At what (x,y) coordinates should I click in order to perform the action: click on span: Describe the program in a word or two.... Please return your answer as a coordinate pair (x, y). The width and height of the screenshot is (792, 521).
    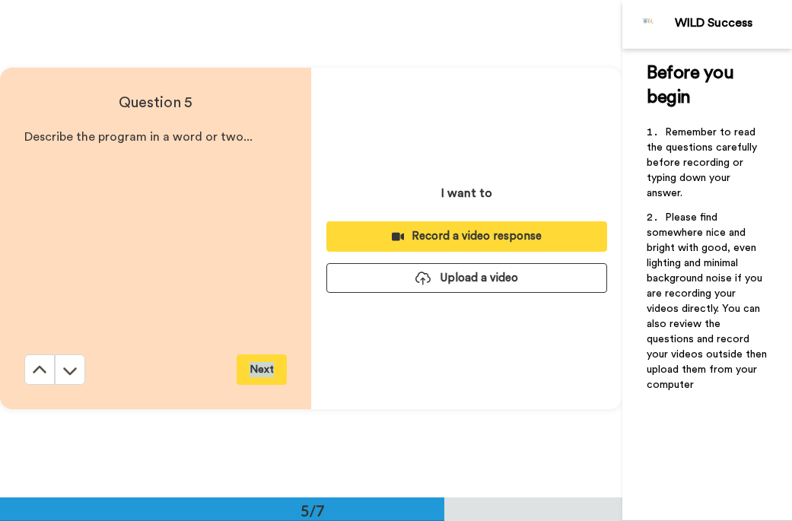
    Looking at the image, I should click on (139, 137).